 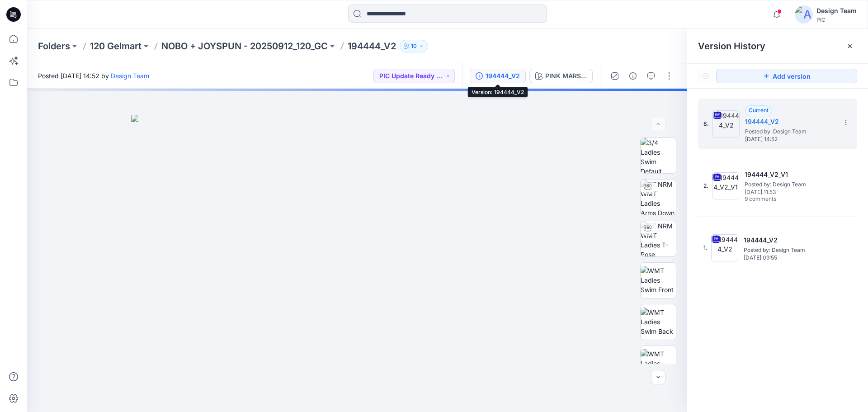 I want to click on button: 10, so click(x=414, y=46).